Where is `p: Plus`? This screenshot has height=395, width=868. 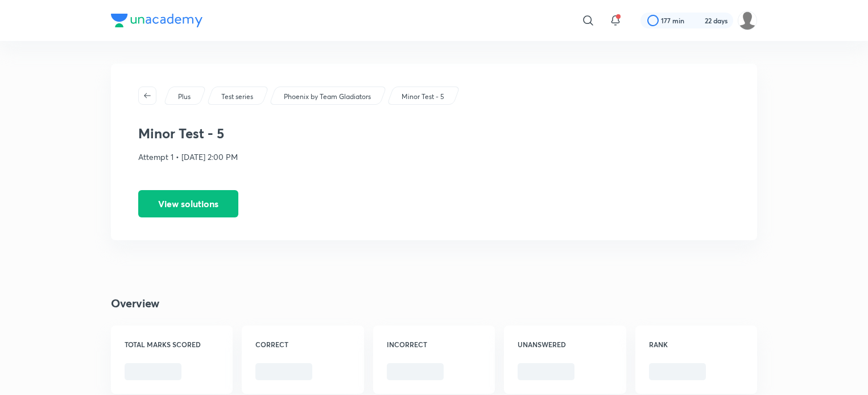 p: Plus is located at coordinates (185, 97).